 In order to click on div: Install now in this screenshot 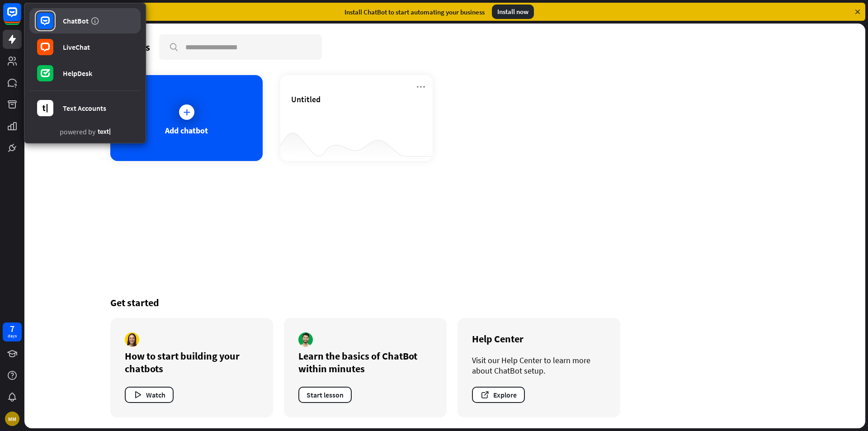, I will do `click(512, 12)`.